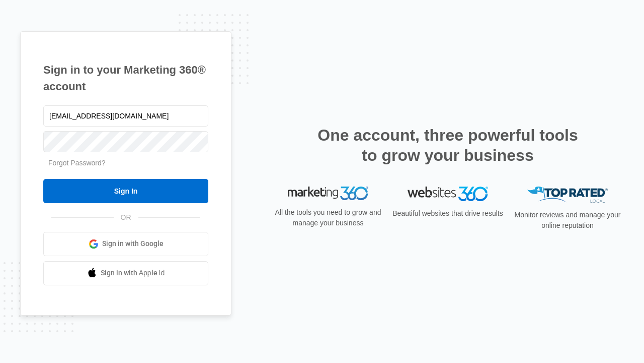 The image size is (644, 363). What do you see at coordinates (448, 213) in the screenshot?
I see `p: Beautiful websites that drive results` at bounding box center [448, 213].